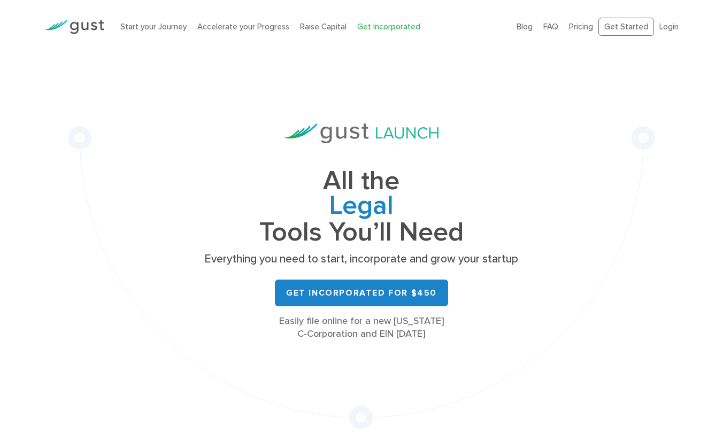  What do you see at coordinates (669, 27) in the screenshot?
I see `a: Login` at bounding box center [669, 27].